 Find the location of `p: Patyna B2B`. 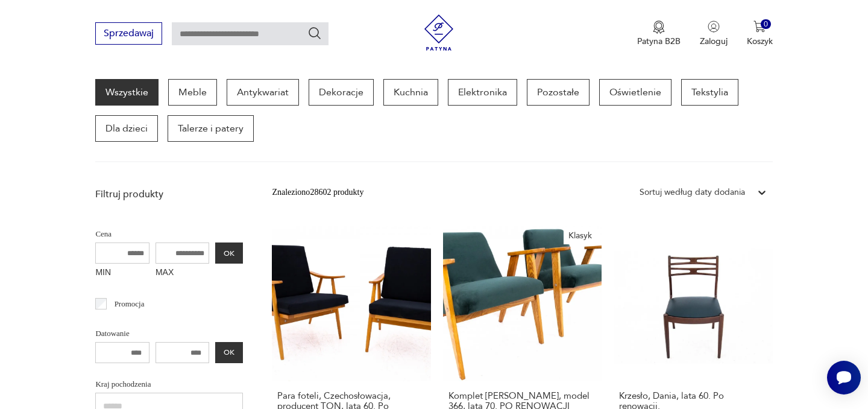

p: Patyna B2B is located at coordinates (659, 41).